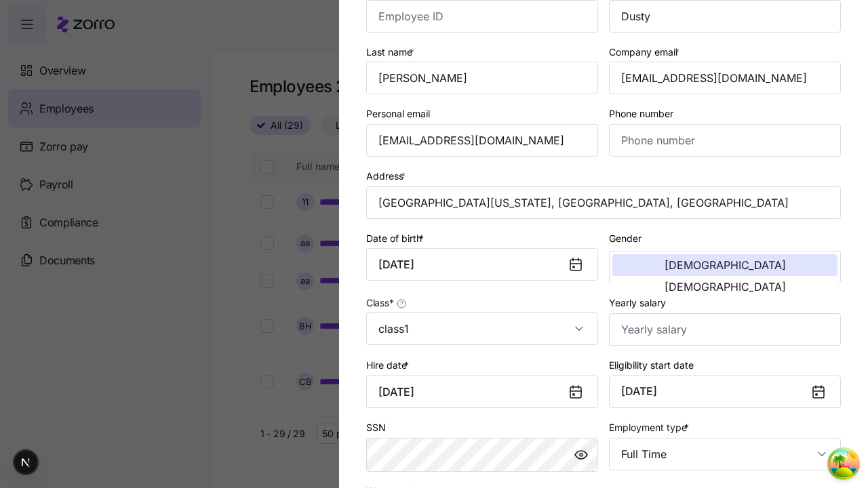 The width and height of the screenshot is (868, 488). Describe the element at coordinates (391, 52) in the screenshot. I see `label: Last name` at that location.